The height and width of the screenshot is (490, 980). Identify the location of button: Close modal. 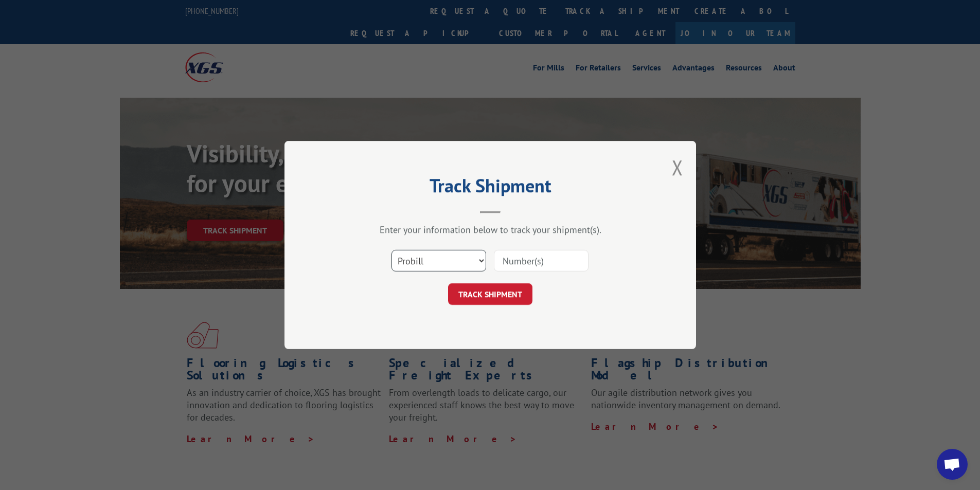
(677, 167).